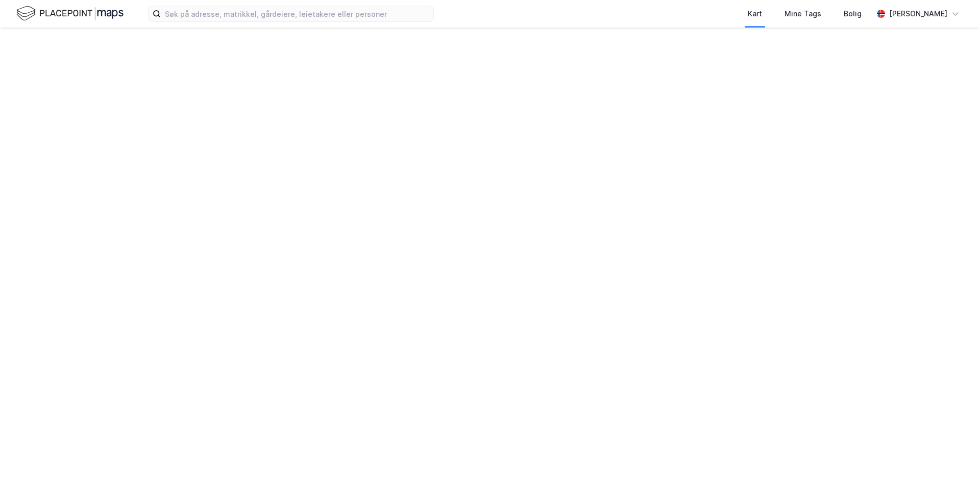 This screenshot has height=481, width=980. Describe the element at coordinates (955, 456) in the screenshot. I see `div: Chat Widget` at that location.